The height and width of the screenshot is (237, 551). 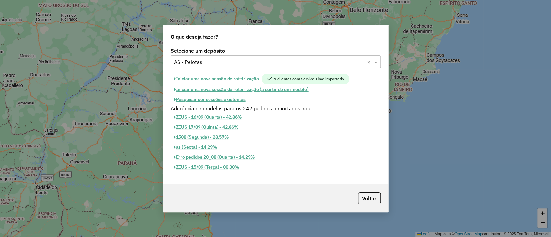 What do you see at coordinates (214, 157) in the screenshot?
I see `button: Erro pedidos 20_08 (Quarta) - 14,29%` at bounding box center [214, 157].